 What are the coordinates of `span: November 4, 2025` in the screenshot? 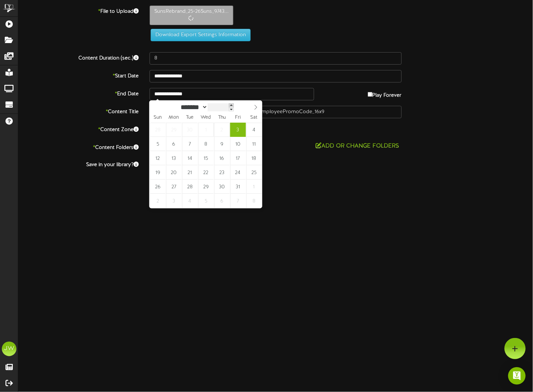 It's located at (190, 201).